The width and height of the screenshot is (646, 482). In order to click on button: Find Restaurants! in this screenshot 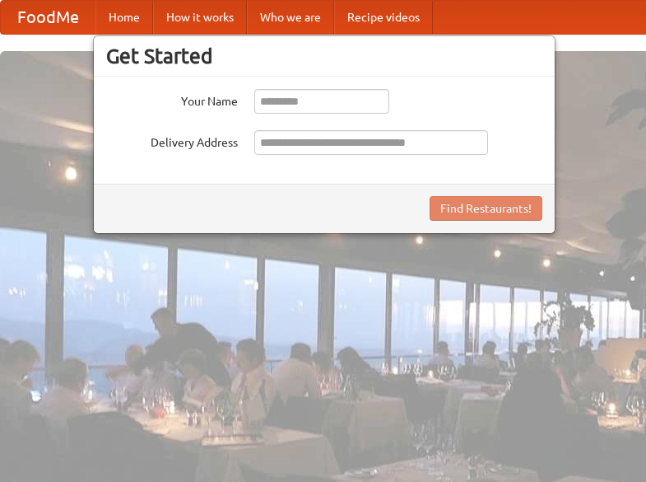, I will do `click(486, 208)`.